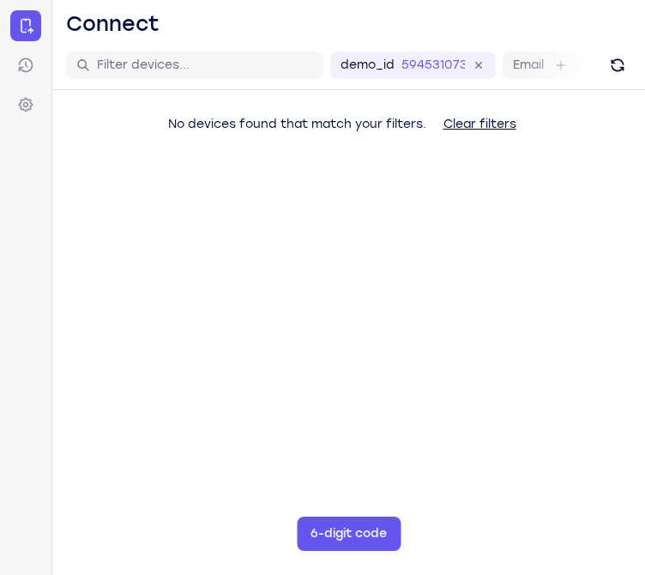 The image size is (645, 575). What do you see at coordinates (348, 533) in the screenshot?
I see `button: 6-digit code` at bounding box center [348, 533].